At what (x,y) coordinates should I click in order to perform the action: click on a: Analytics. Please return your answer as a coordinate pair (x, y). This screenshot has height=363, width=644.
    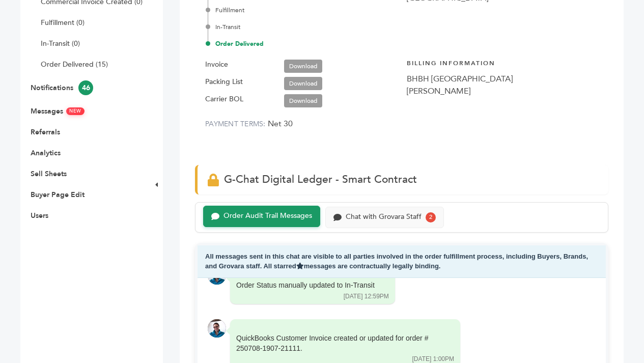
    Looking at the image, I should click on (45, 153).